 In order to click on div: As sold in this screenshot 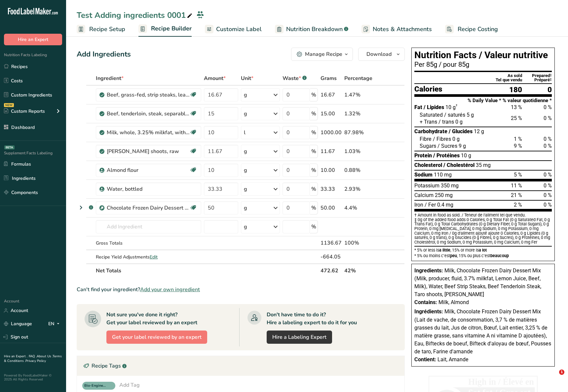, I will do `click(515, 76)`.